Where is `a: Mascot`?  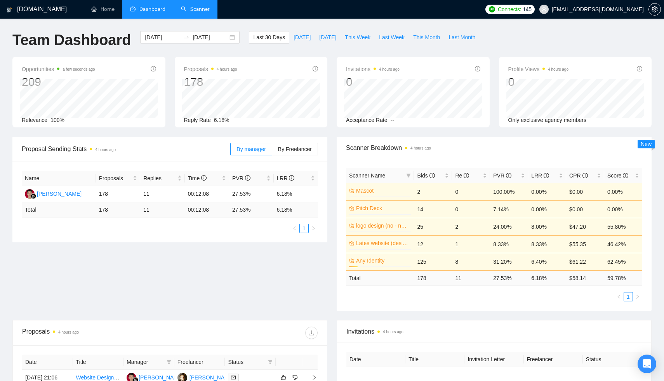 a: Mascot is located at coordinates (383, 191).